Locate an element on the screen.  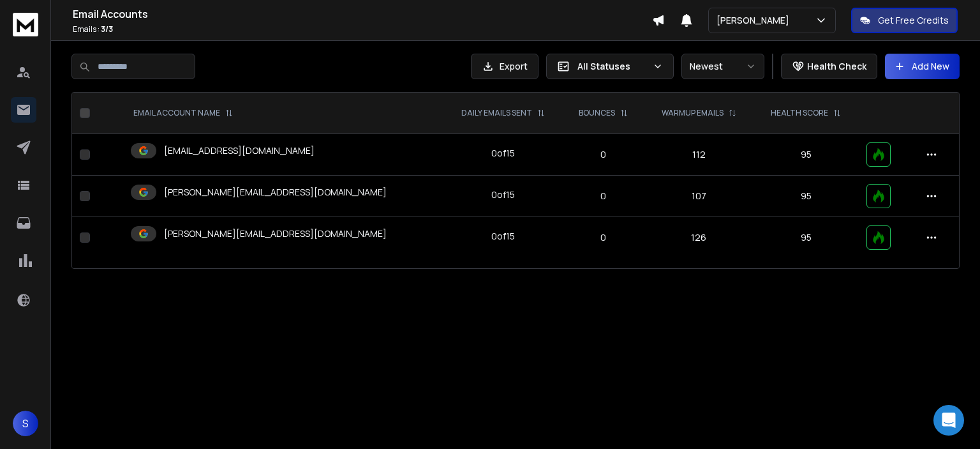
button: Newest is located at coordinates (723, 67).